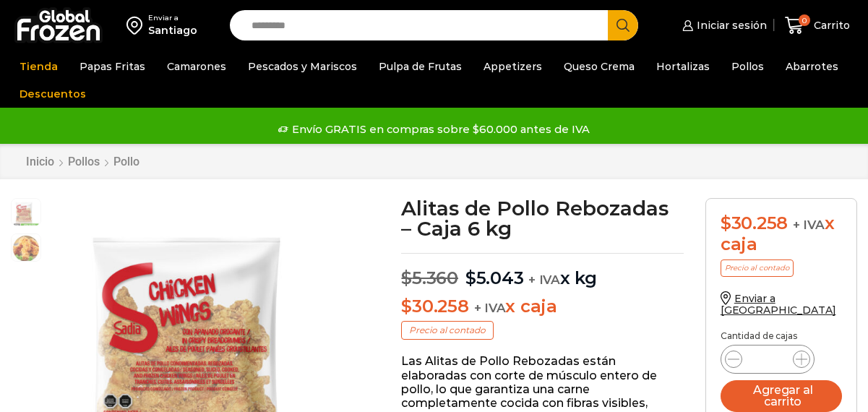 The width and height of the screenshot is (868, 412). What do you see at coordinates (623, 25) in the screenshot?
I see `button: Search button` at bounding box center [623, 25].